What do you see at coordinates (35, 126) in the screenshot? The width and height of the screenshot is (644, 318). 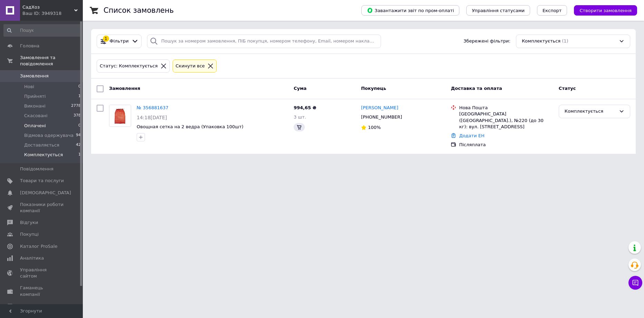 I see `span: Оплачені` at bounding box center [35, 126].